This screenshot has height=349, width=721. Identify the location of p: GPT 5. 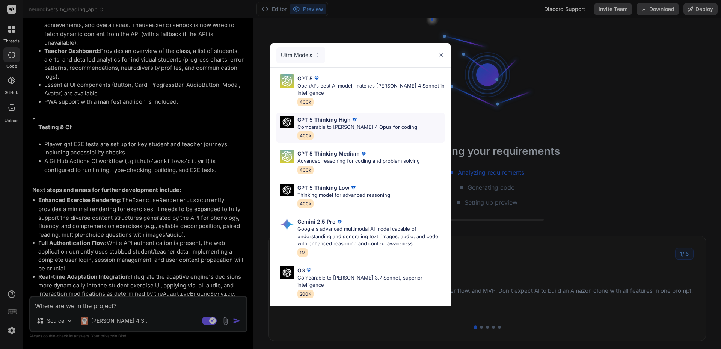
(305, 78).